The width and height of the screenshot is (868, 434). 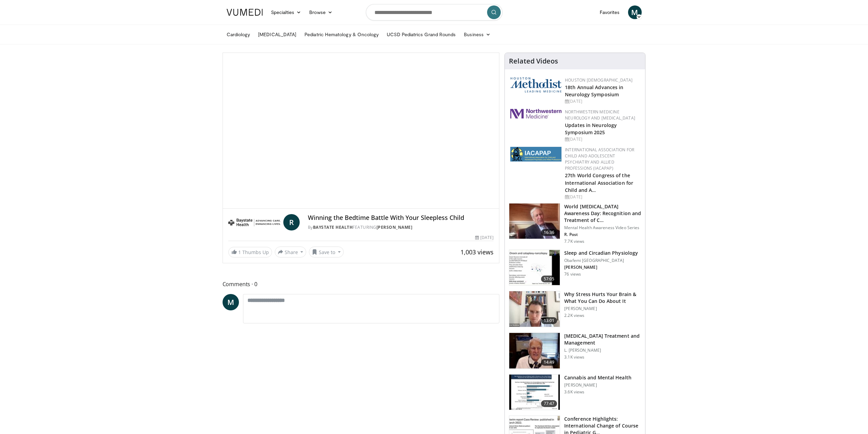 What do you see at coordinates (601, 253) in the screenshot?
I see `h3: Sleep and Circadian Physiology` at bounding box center [601, 253].